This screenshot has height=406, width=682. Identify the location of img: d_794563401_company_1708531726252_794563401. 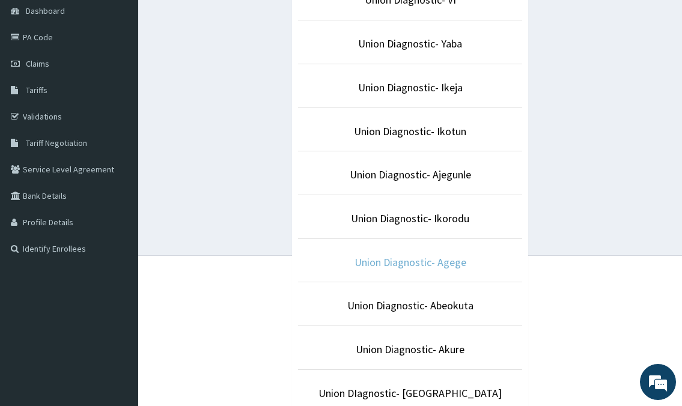
(35, 75).